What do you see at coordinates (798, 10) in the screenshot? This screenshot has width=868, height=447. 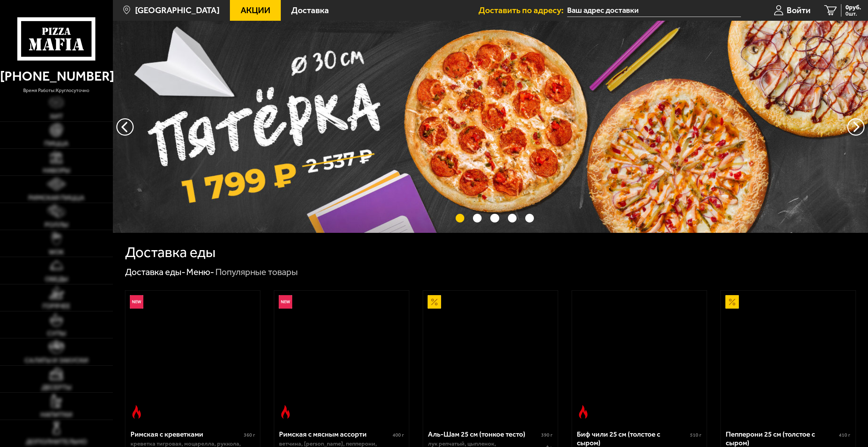 I see `span: Войти` at bounding box center [798, 10].